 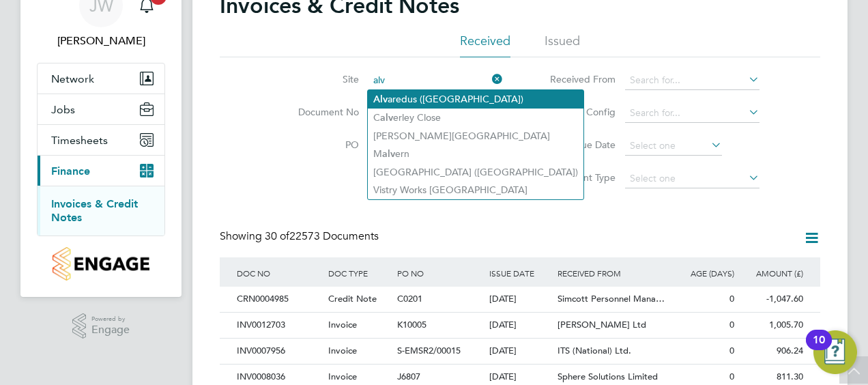 What do you see at coordinates (819, 348) in the screenshot?
I see `div: 10` at bounding box center [819, 348].